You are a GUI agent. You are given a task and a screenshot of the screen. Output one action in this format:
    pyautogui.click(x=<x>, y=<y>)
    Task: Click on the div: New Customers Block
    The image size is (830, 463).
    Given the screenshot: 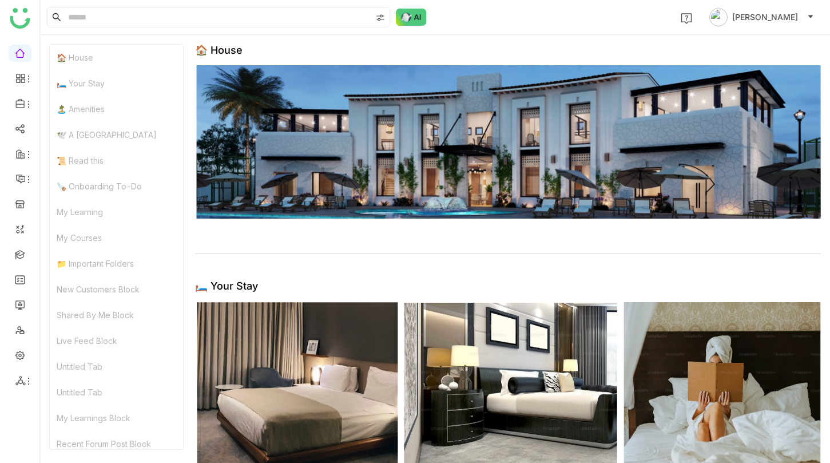 What is the action you would take?
    pyautogui.click(x=116, y=289)
    